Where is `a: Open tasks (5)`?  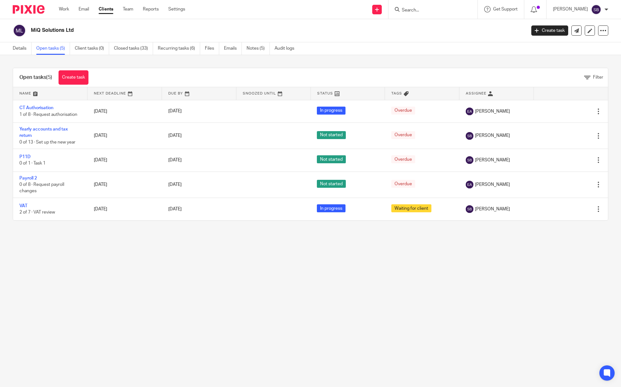
a: Open tasks (5) is located at coordinates (53, 48).